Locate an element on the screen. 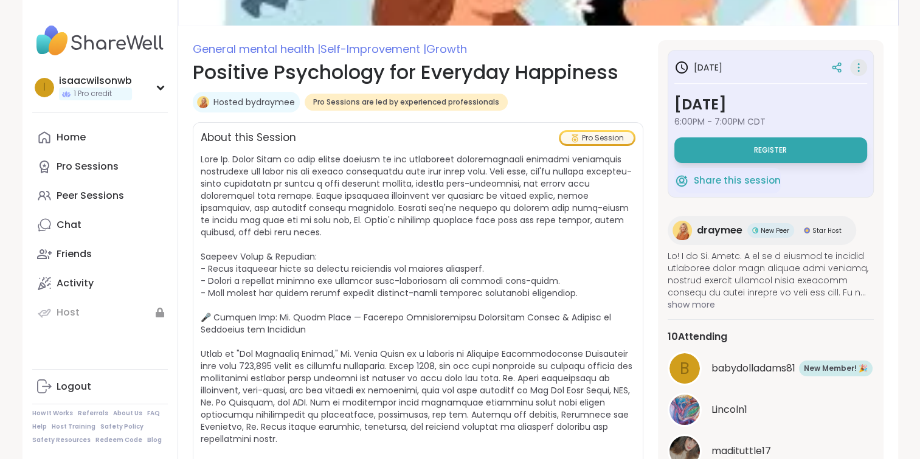 Image resolution: width=920 pixels, height=459 pixels. a: How It Works is located at coordinates (52, 414).